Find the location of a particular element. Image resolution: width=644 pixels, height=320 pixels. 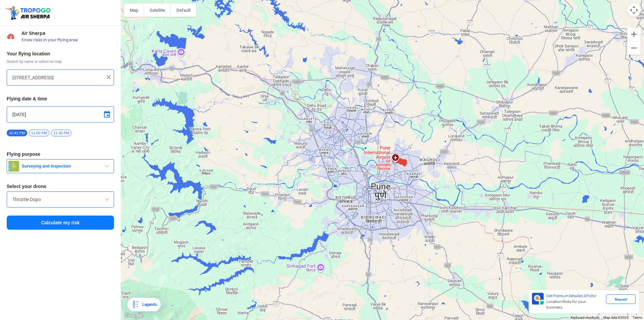

span: Get Premium Detailed APIs is located at coordinates (569, 295).